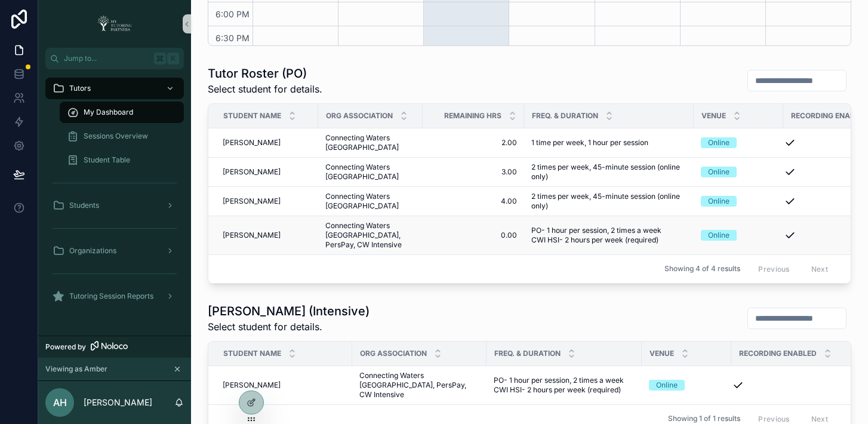  What do you see at coordinates (66, 347) in the screenshot?
I see `span: Powered by` at bounding box center [66, 347].